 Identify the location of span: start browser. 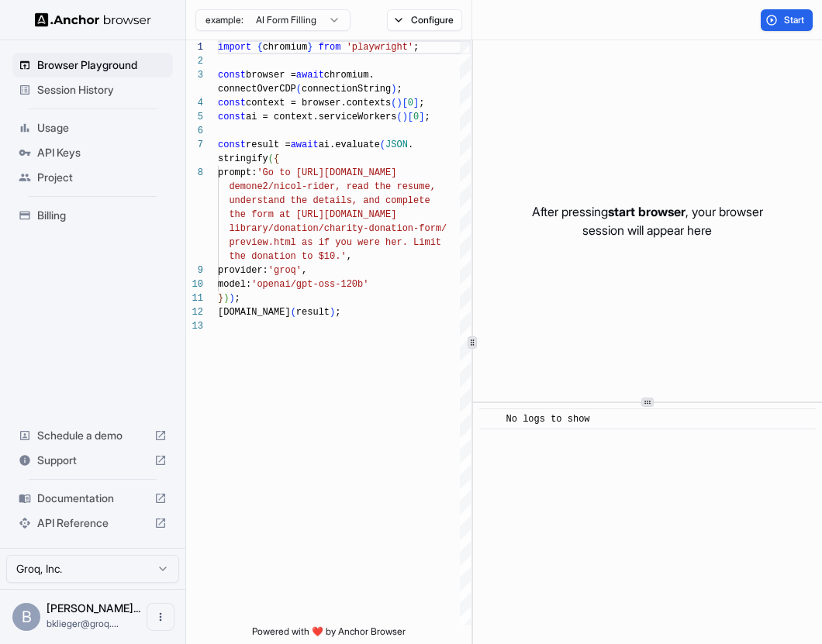
(647, 211).